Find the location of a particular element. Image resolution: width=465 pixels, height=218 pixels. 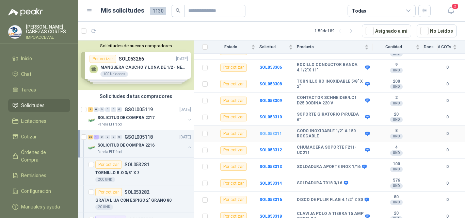

b: 8 is located at coordinates (396, 131).